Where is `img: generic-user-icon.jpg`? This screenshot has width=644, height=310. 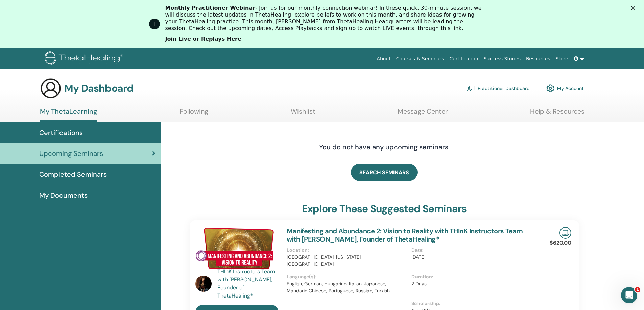
img: generic-user-icon.jpg is located at coordinates (51, 89).